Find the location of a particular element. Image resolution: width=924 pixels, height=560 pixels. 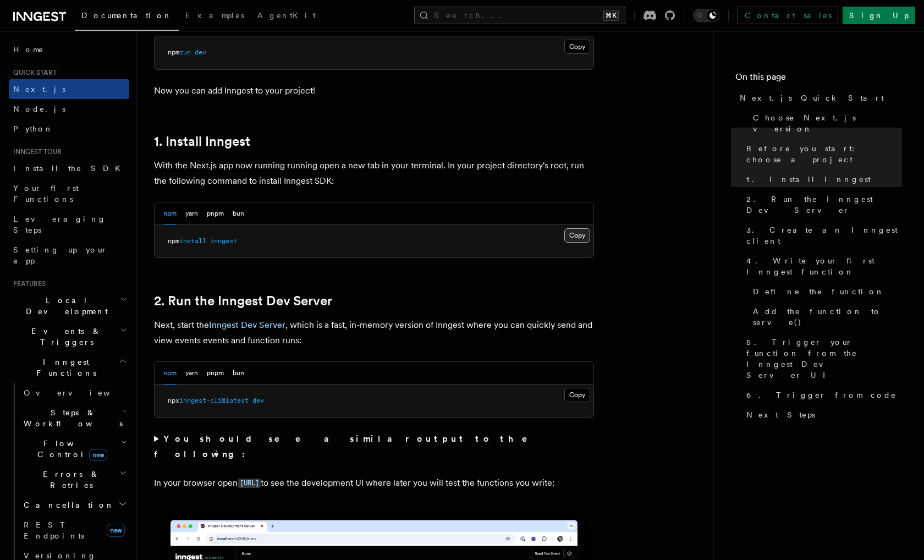

span: 1. Install Inngest is located at coordinates (809, 179).